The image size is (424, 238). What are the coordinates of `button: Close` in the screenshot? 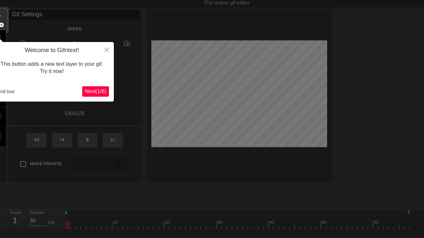 It's located at (107, 50).